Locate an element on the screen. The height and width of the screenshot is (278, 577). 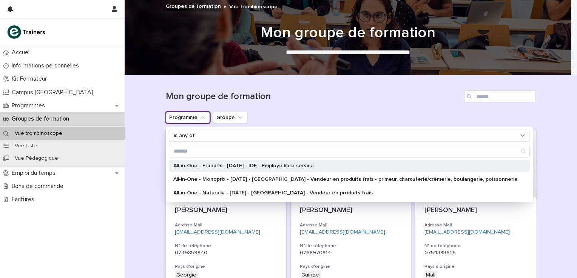
img: K0CqGN7SDeD6s4JG8KQk is located at coordinates (27, 32).